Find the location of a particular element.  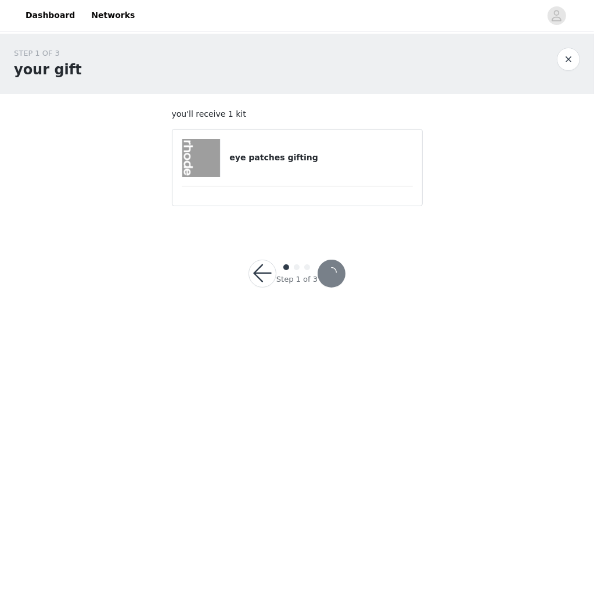

h1: your gift is located at coordinates (48, 70).